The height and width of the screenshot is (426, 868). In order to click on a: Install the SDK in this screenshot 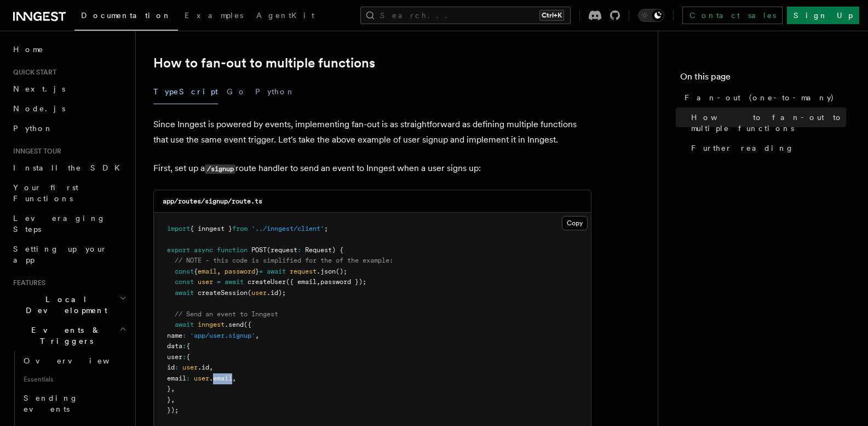, I will do `click(69, 168)`.